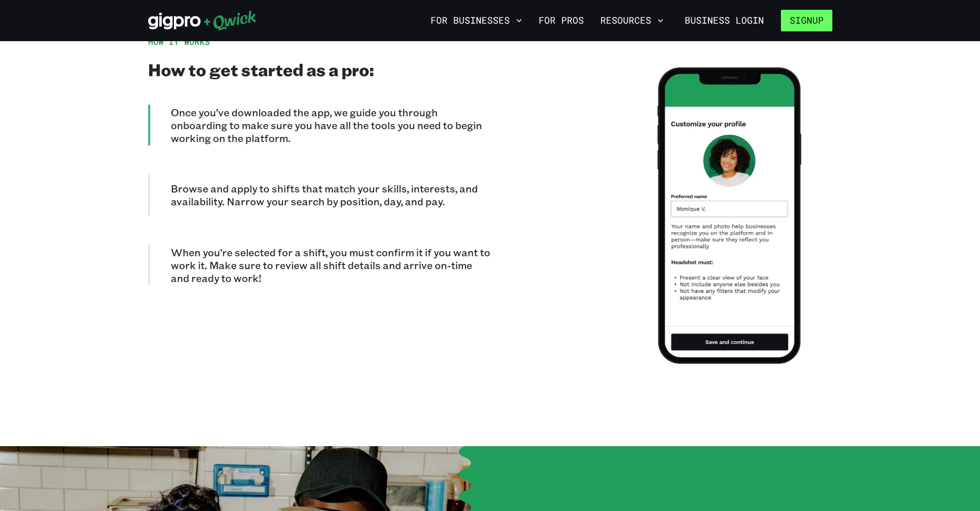 This screenshot has height=511, width=980. What do you see at coordinates (330, 265) in the screenshot?
I see `p: When you’re selected for a shift, you must confirm it if you want to work it. Make sure to review...` at bounding box center [330, 265].